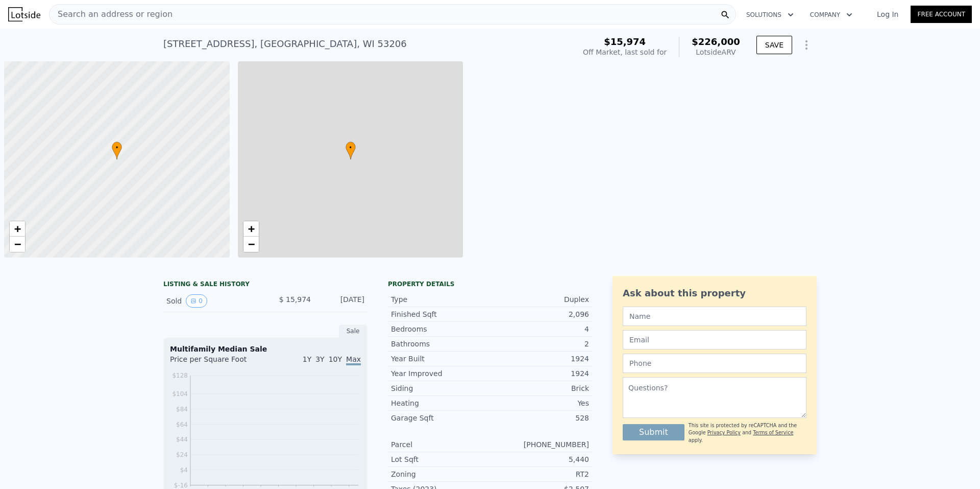 The image size is (980, 489). What do you see at coordinates (181, 485) in the screenshot?
I see `tspan: $-16` at bounding box center [181, 485].